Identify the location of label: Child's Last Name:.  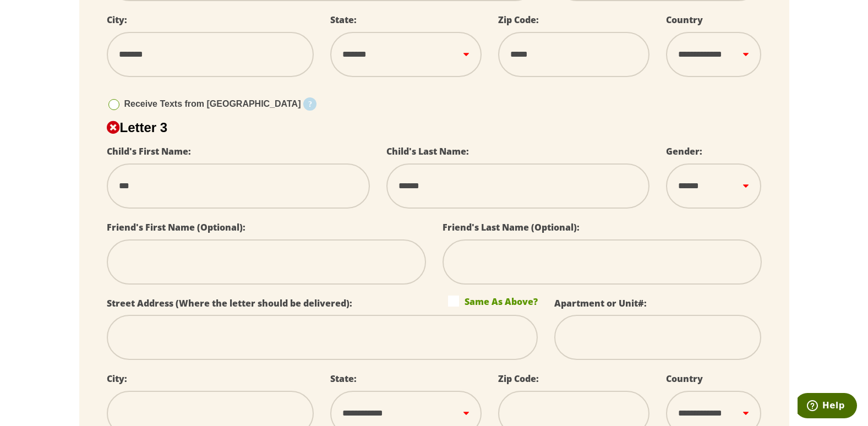
(428, 151).